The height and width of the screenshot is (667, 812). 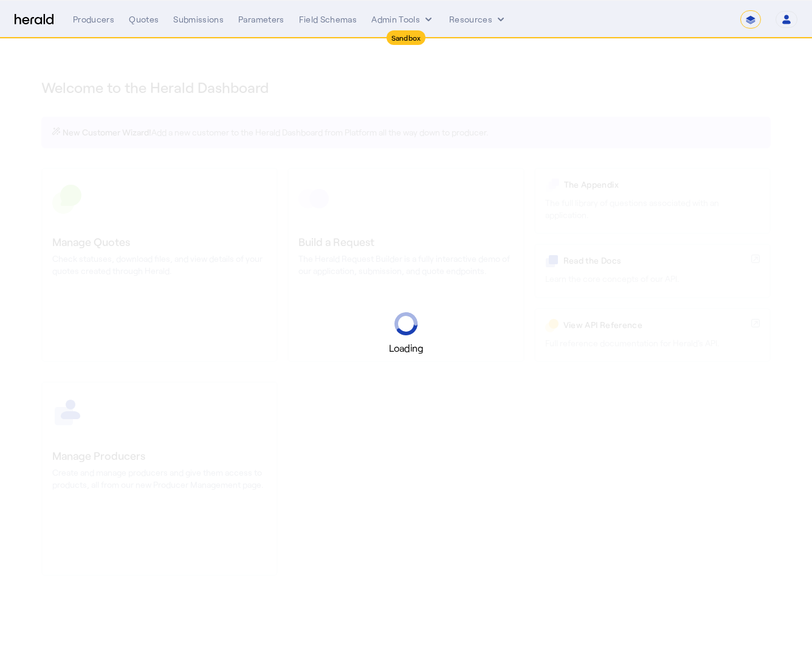 What do you see at coordinates (406, 37) in the screenshot?
I see `div: Sandbox` at bounding box center [406, 37].